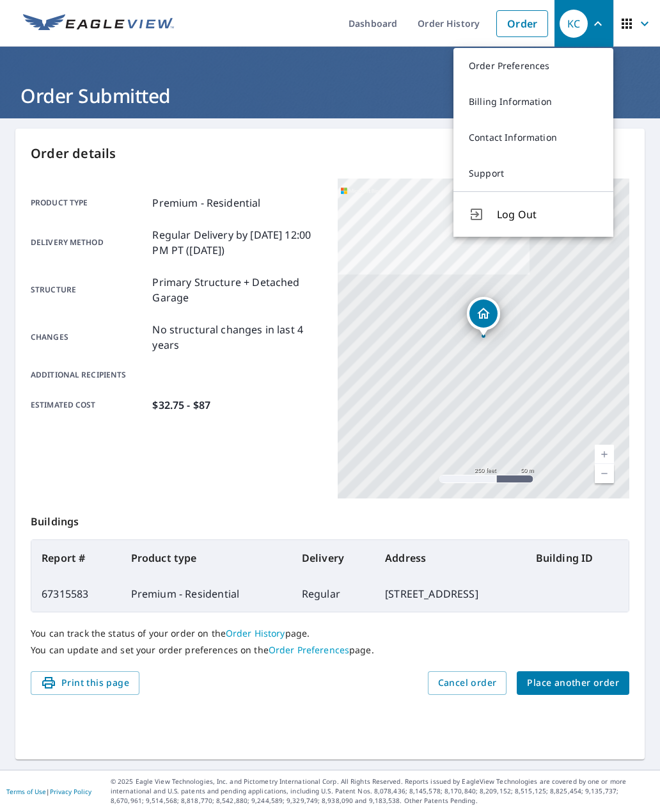 This screenshot has width=660, height=812. Describe the element at coordinates (330, 519) in the screenshot. I see `p: Buildings` at that location.